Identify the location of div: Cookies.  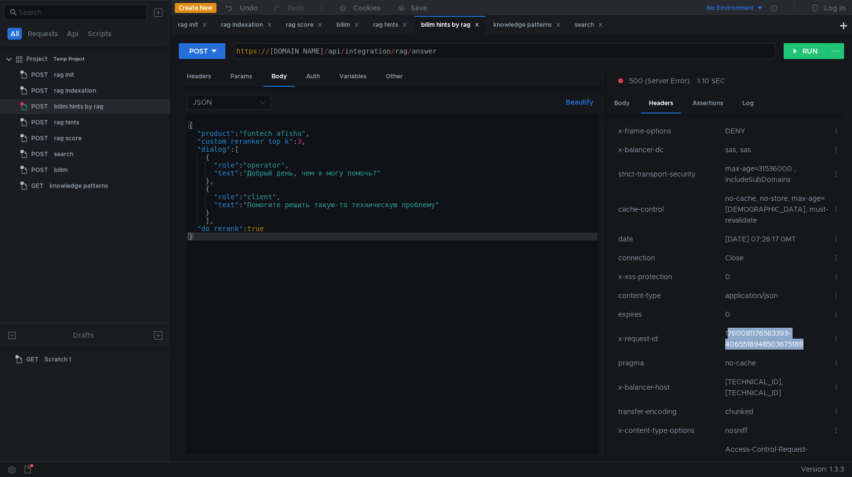
(367, 8).